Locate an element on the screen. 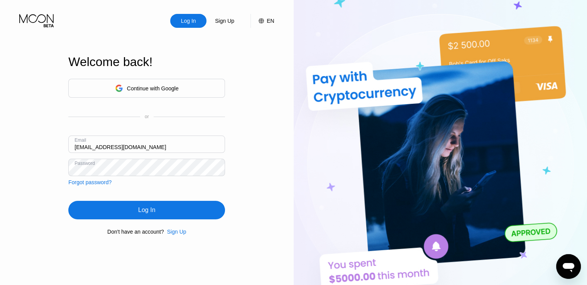 The height and width of the screenshot is (285, 587). div: or is located at coordinates (147, 117).